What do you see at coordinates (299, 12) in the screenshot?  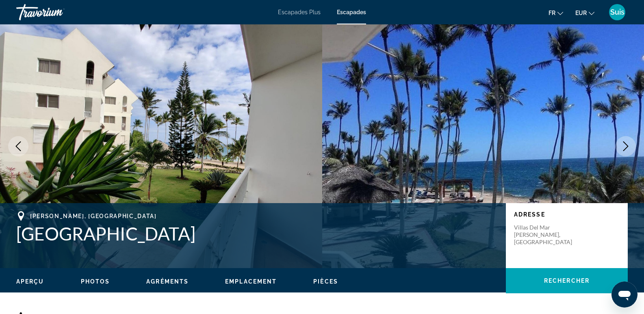 I see `font: Escapades Plus` at bounding box center [299, 12].